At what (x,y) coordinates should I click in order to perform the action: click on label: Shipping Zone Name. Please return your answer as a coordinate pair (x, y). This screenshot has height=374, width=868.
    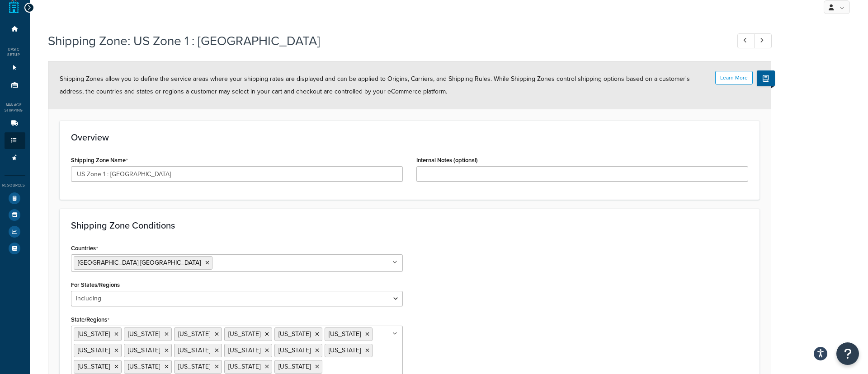
    Looking at the image, I should click on (100, 160).